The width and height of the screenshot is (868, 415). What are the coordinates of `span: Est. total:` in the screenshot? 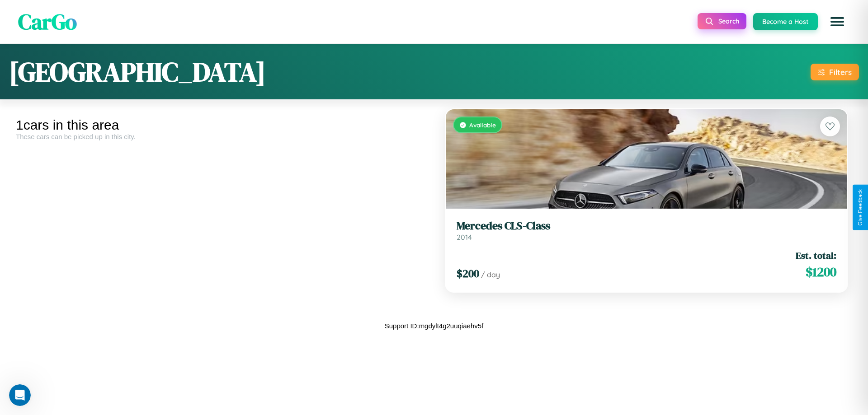 It's located at (815, 255).